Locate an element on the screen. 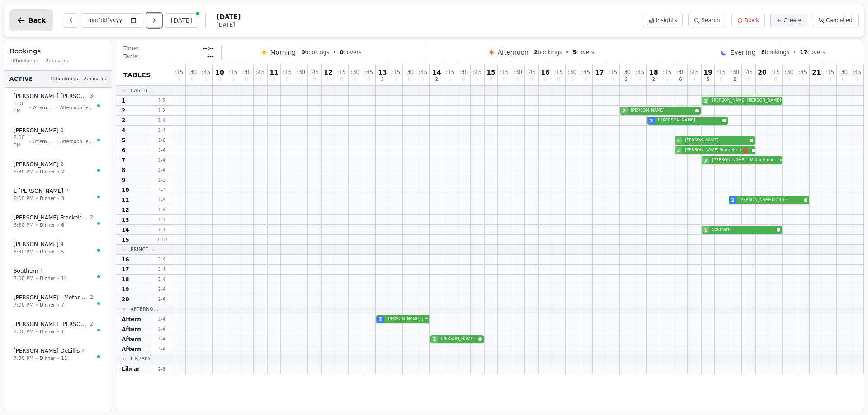  span: Evening is located at coordinates (743, 52).